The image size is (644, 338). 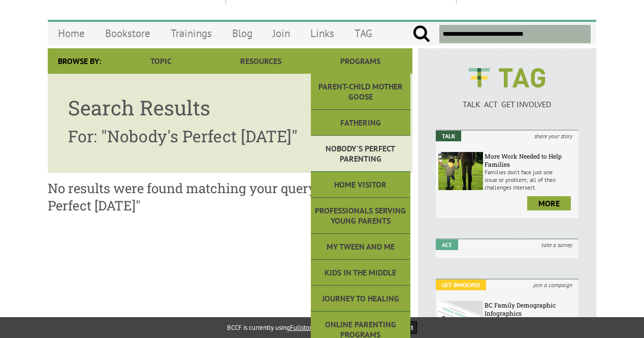 I want to click on a: Resources, so click(x=261, y=61).